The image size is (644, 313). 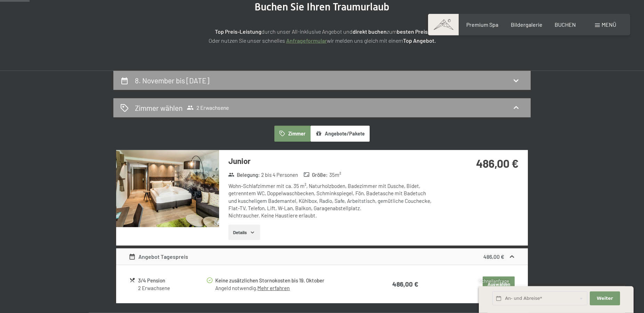 What do you see at coordinates (527, 24) in the screenshot?
I see `a: Bildergalerie` at bounding box center [527, 24].